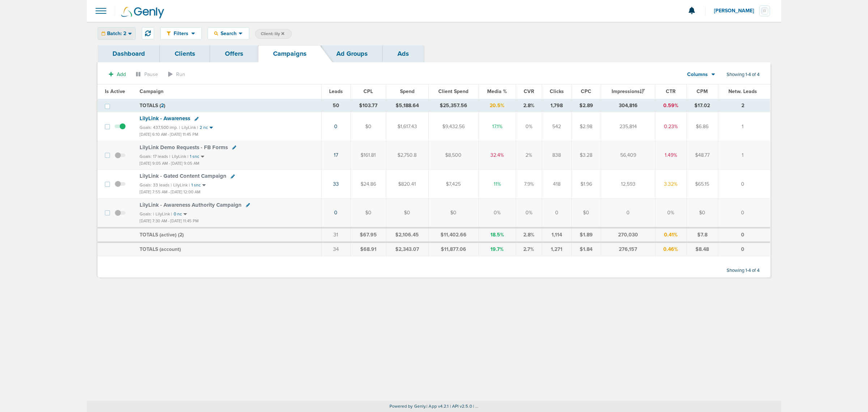 The width and height of the screenshot is (868, 412). Describe the element at coordinates (336, 184) in the screenshot. I see `a: 33` at that location.